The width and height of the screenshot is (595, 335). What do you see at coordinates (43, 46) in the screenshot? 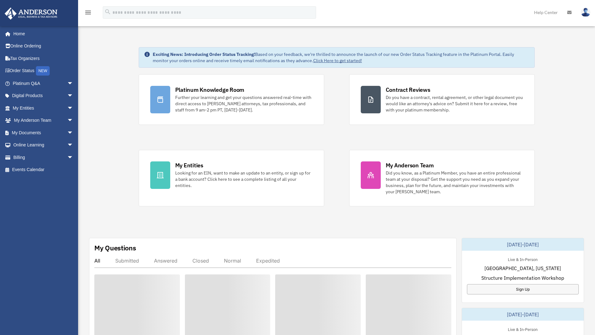
I see `a: Online Ordering` at bounding box center [43, 46].